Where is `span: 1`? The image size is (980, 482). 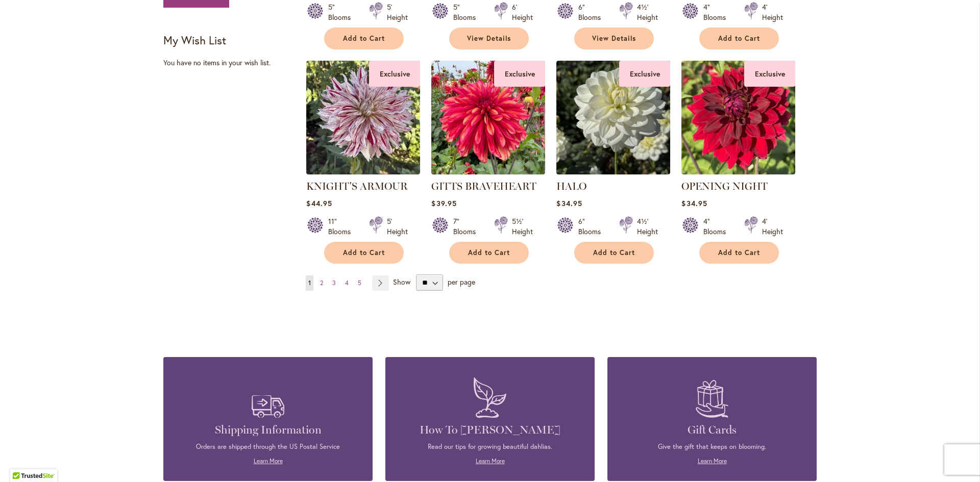
span: 1 is located at coordinates (309, 283).